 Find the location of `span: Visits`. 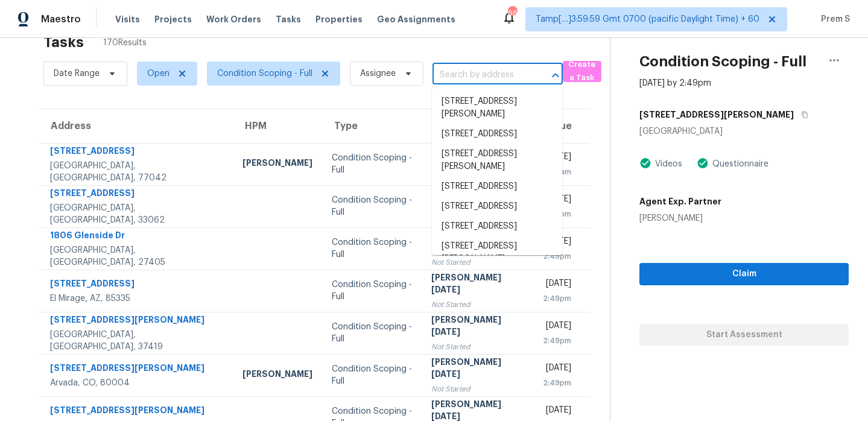

span: Visits is located at coordinates (127, 19).